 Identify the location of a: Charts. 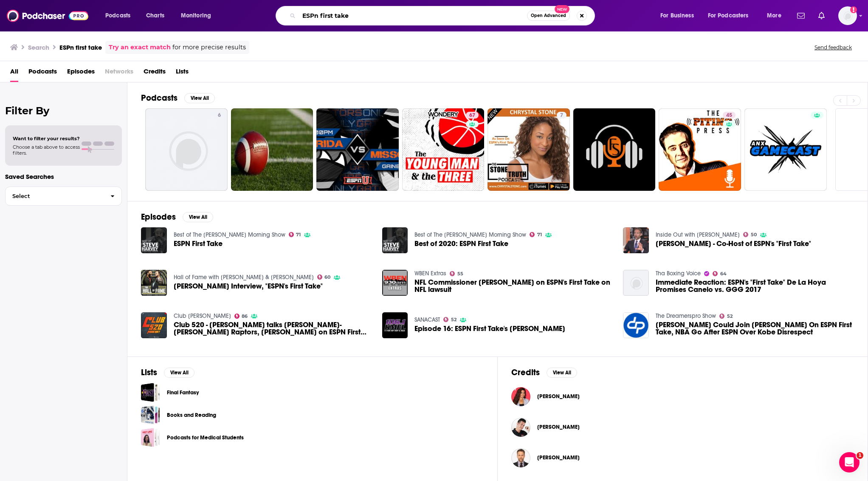
(155, 16).